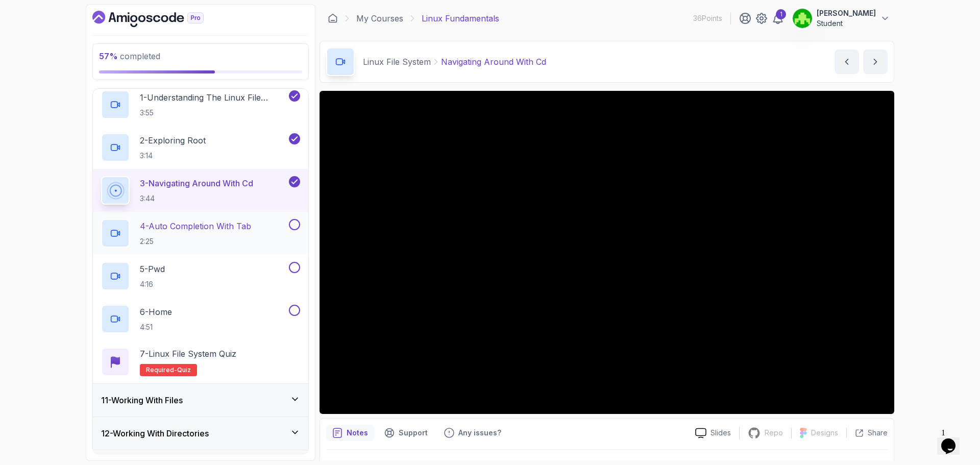 The image size is (980, 465). Describe the element at coordinates (188, 354) in the screenshot. I see `p: 7 - Linux File System Quiz` at that location.